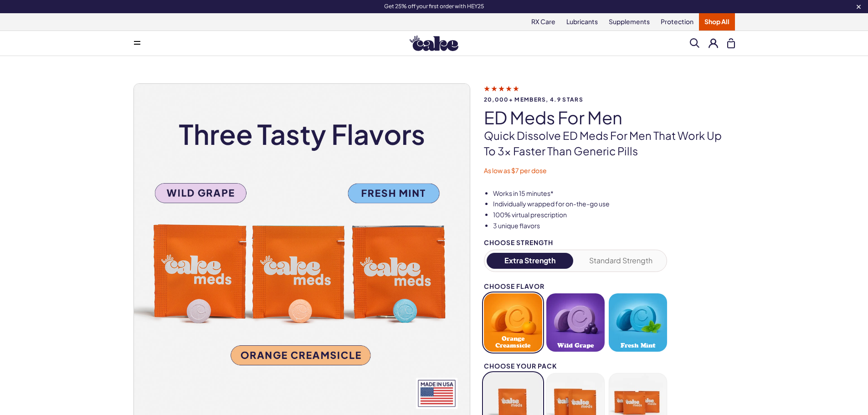  What do you see at coordinates (609, 143) in the screenshot?
I see `p: Quick dissolve ED Meds for men that work up to 3x faster than generic pills` at bounding box center [609, 143].